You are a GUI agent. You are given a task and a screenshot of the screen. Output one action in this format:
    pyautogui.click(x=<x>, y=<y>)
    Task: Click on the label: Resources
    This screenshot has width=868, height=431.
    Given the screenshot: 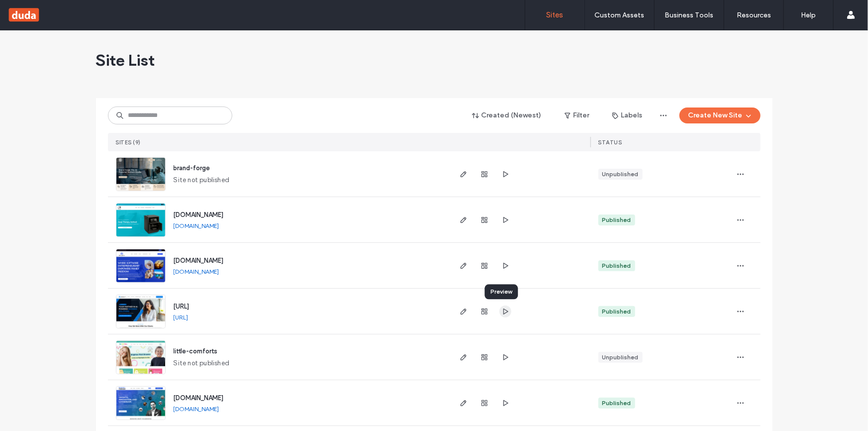 What is the action you would take?
    pyautogui.click(x=754, y=15)
    